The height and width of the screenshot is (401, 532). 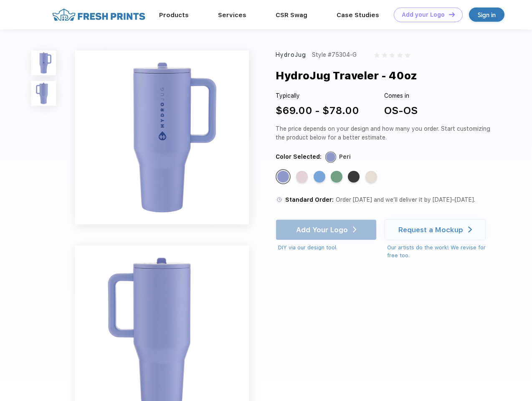 What do you see at coordinates (384, 133) in the screenshot?
I see `div: The price depends on your design and how many you order. Start customizing the product below for ...` at bounding box center [384, 133].